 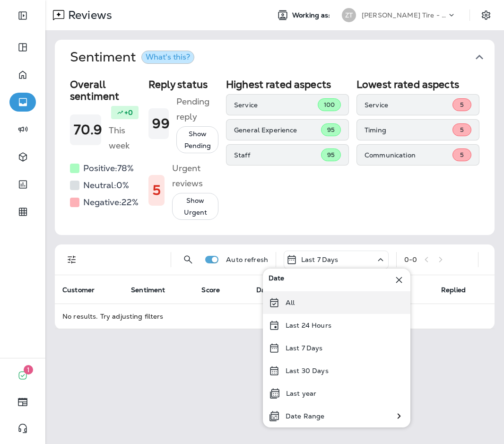 What do you see at coordinates (197, 109) in the screenshot?
I see `h5: Pending reply` at bounding box center [197, 109].